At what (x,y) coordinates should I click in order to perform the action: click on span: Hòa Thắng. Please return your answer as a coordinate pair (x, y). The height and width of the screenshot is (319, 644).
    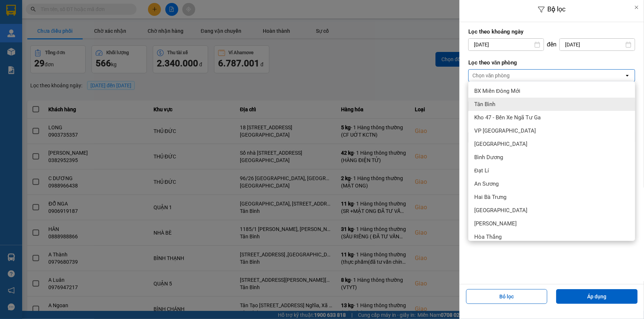
    Looking at the image, I should click on (488, 237).